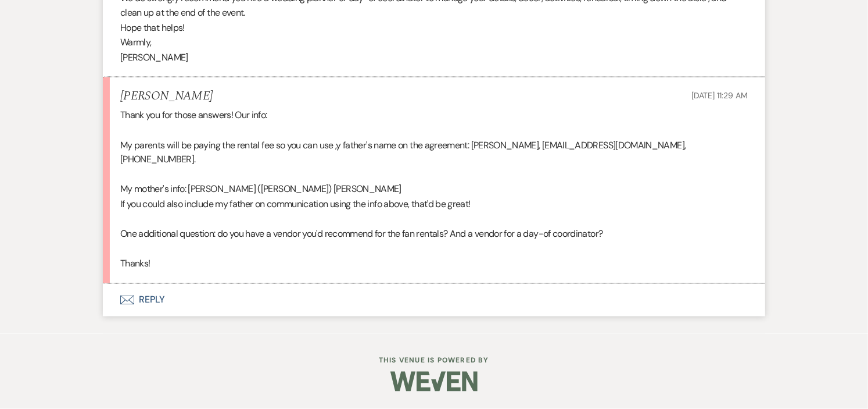 The height and width of the screenshot is (409, 868). Describe the element at coordinates (434, 300) in the screenshot. I see `button: Reply` at that location.